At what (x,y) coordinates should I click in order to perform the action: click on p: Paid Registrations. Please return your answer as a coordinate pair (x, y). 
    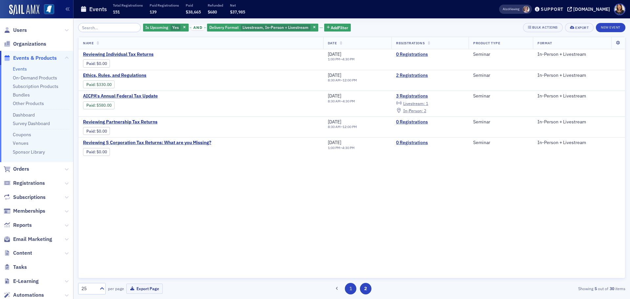
    Looking at the image, I should click on (164, 5).